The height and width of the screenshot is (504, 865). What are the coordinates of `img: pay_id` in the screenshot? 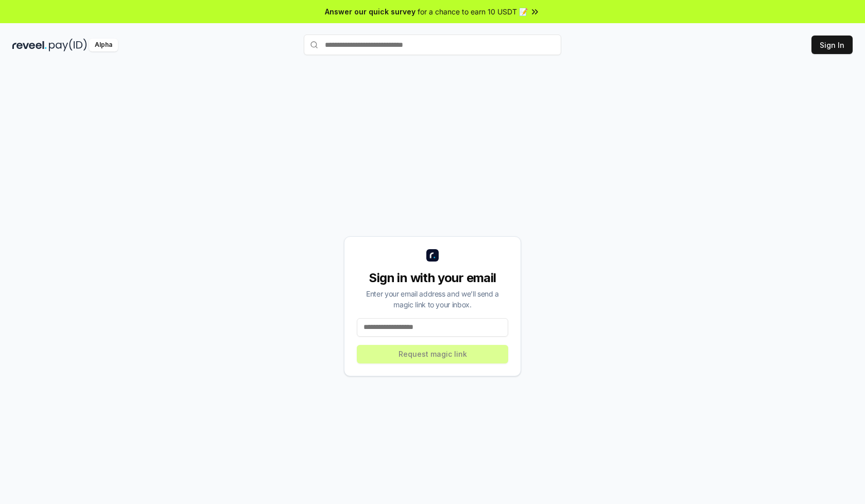 It's located at (68, 44).